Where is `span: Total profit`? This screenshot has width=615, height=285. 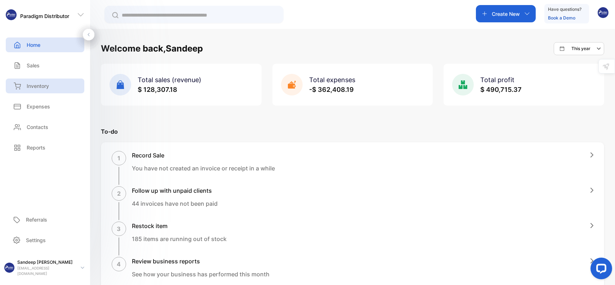
span: Total profit is located at coordinates (497, 80).